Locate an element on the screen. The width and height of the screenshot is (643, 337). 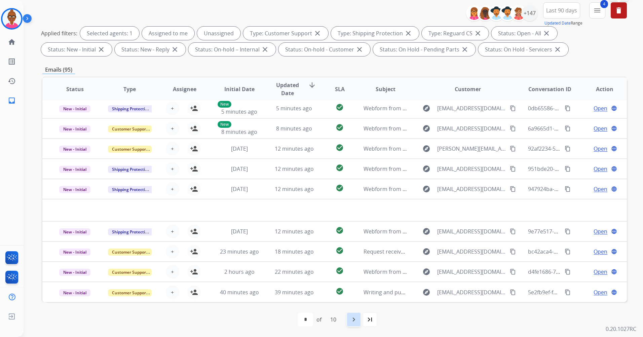
mat-icon: home is located at coordinates (12, 42).